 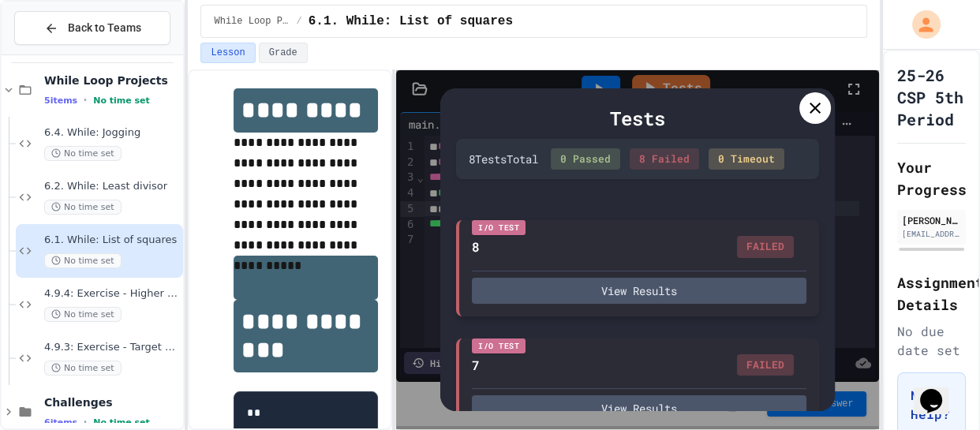 What do you see at coordinates (503, 159) in the screenshot?
I see `div: 8 Test s Total` at bounding box center [503, 159].